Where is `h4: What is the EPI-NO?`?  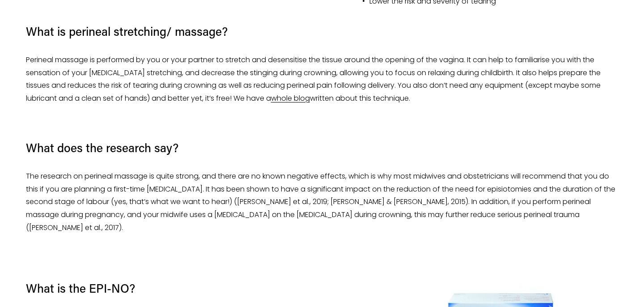
h4: What is the EPI-NO? is located at coordinates (81, 288).